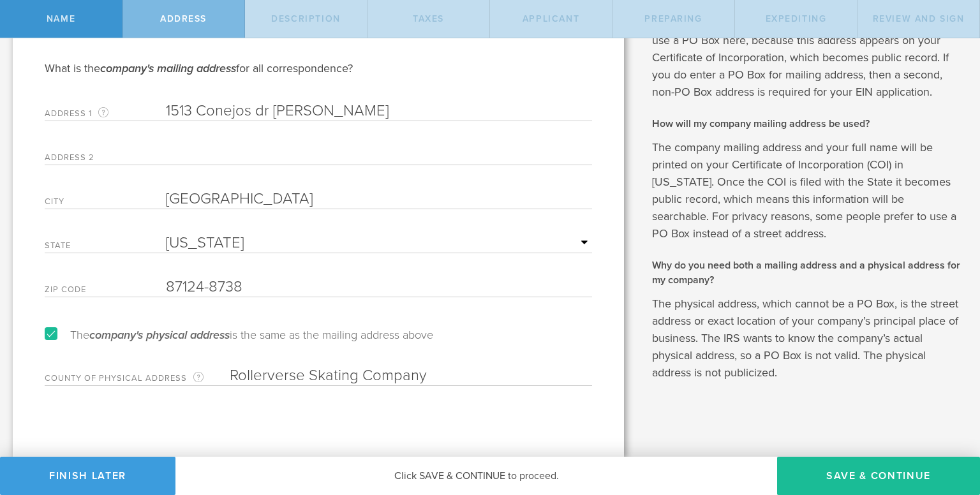 The height and width of the screenshot is (495, 980). I want to click on span: Click SAVE & CONTINUE to proceed., so click(477, 476).